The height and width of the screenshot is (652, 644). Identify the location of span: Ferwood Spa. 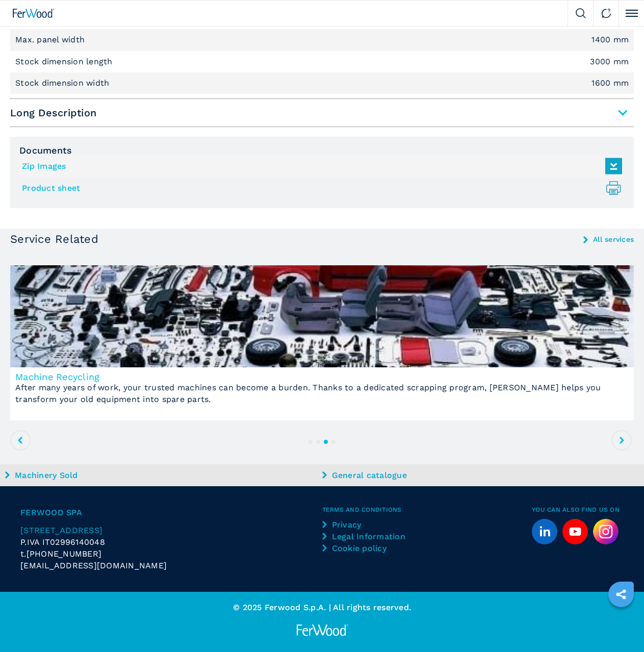
(172, 512).